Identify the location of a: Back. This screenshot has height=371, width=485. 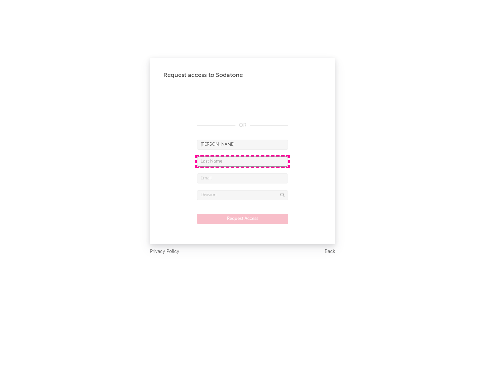
(330, 251).